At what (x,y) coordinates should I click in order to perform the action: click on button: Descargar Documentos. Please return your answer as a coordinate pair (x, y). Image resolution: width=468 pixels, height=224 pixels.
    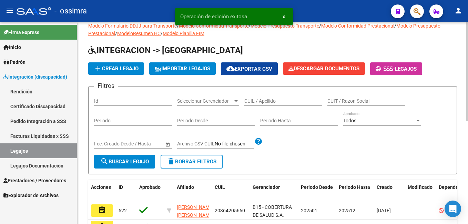
    Looking at the image, I should click on (324, 69).